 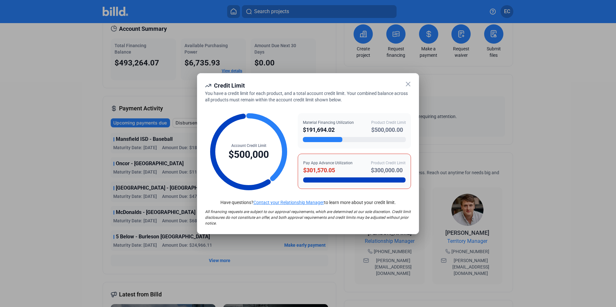 I want to click on div: Account Credit Limit, so click(x=249, y=146).